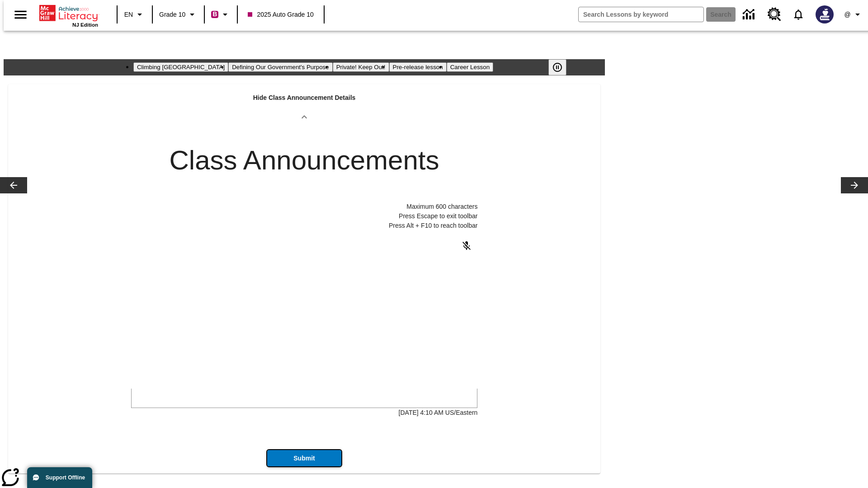 The height and width of the screenshot is (488, 868). What do you see at coordinates (20, 14) in the screenshot?
I see `button: Open side menu` at bounding box center [20, 14].